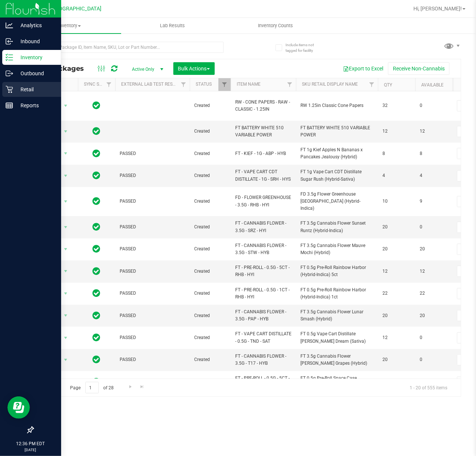  What do you see at coordinates (65, 69) in the screenshot?
I see `span: All Packages` at bounding box center [65, 69].